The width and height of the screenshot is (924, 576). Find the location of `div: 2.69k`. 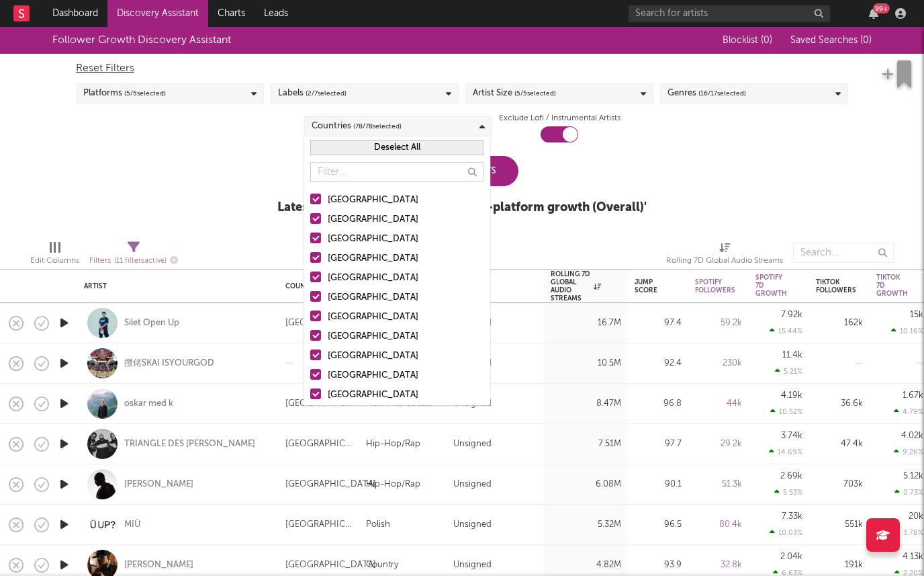

div: 2.69k is located at coordinates (791, 476).